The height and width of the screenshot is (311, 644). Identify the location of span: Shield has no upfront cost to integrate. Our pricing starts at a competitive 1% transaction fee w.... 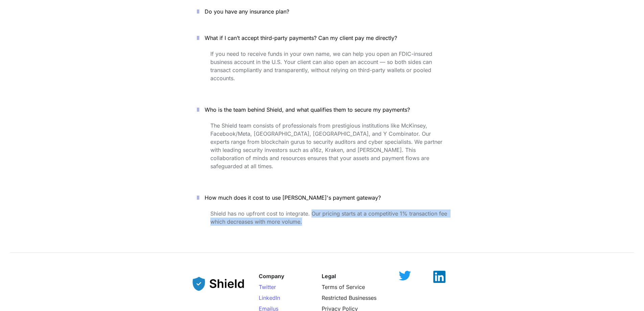
(330, 218).